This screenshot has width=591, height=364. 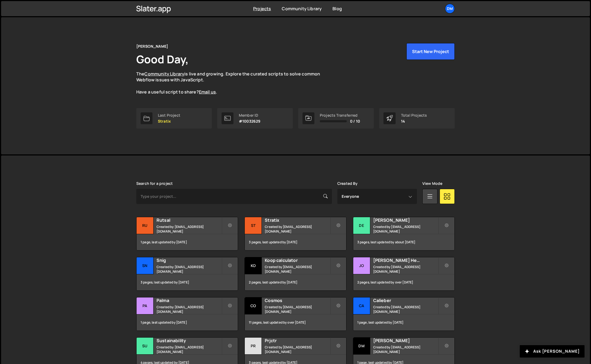 I want to click on div: Total Projects, so click(x=414, y=115).